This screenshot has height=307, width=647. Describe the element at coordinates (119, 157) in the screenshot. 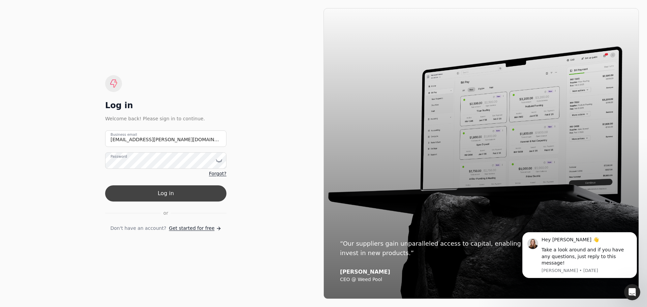

I see `label: Password` at that location.